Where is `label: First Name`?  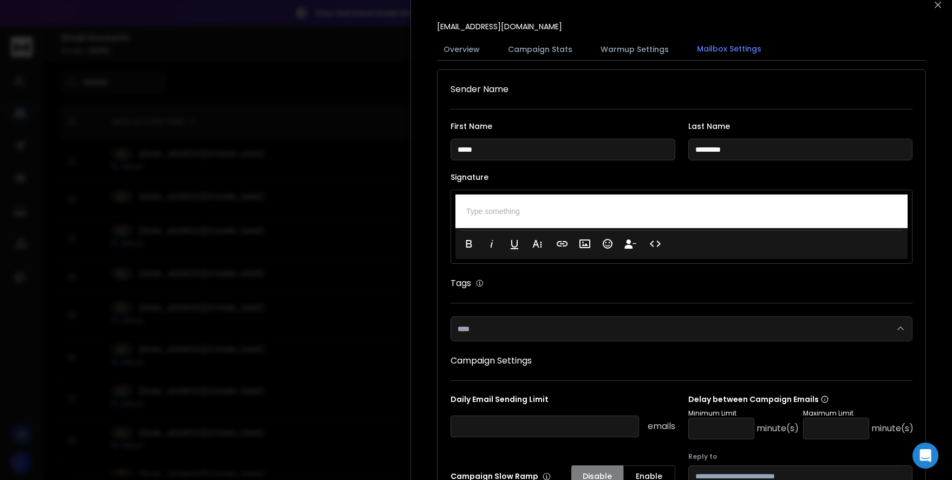 label: First Name is located at coordinates (562, 126).